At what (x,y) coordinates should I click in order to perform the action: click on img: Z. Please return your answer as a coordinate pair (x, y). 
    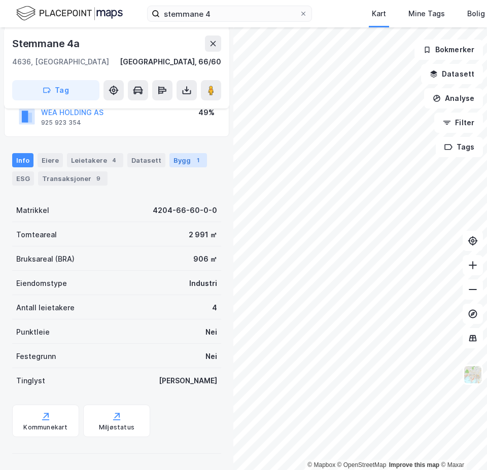
    Looking at the image, I should click on (473, 375).